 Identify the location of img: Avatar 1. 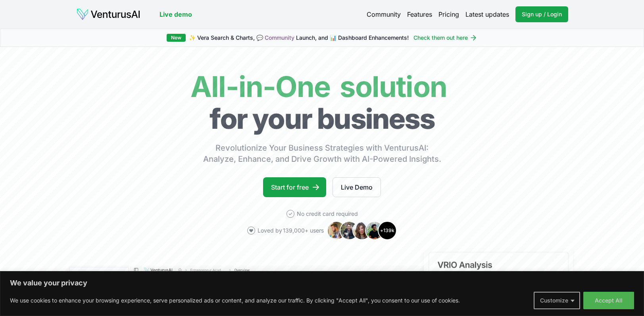
(337, 230).